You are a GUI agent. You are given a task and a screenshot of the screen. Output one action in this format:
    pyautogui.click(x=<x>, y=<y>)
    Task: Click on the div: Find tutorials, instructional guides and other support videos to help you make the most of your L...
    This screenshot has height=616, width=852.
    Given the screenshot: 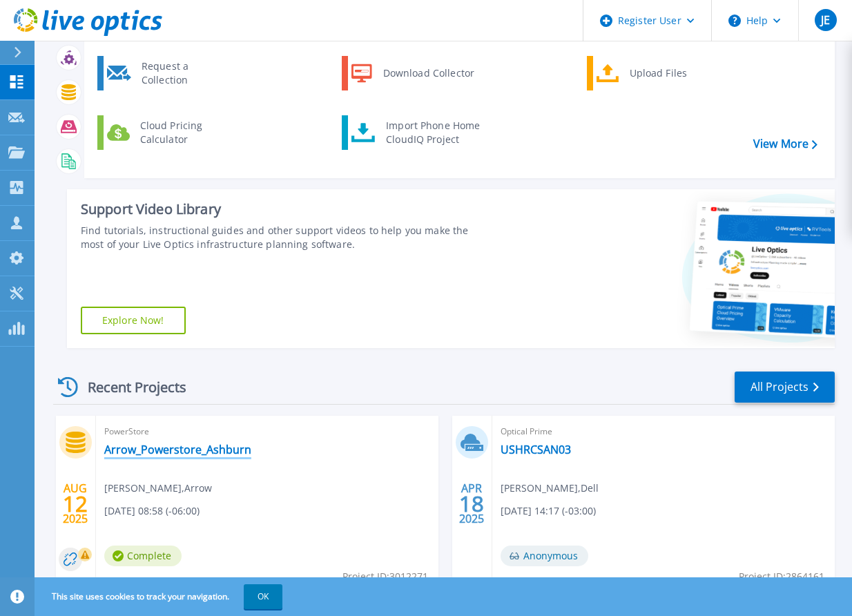 What is the action you would take?
    pyautogui.click(x=280, y=237)
    